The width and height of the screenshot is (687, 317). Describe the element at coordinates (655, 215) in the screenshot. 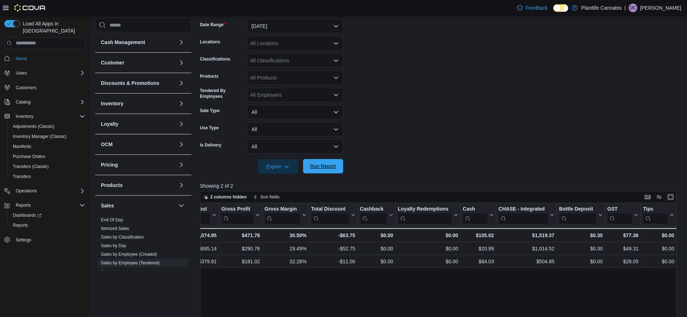

I see `div: Tips` at that location.